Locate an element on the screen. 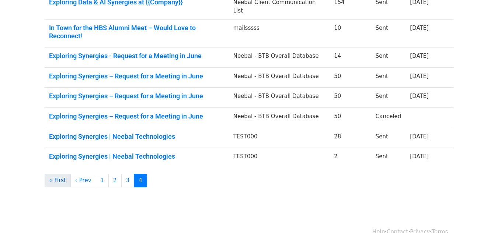 The width and height of the screenshot is (498, 233). a: Exploring Synergies - Request for a Meeting in June is located at coordinates (137, 56).